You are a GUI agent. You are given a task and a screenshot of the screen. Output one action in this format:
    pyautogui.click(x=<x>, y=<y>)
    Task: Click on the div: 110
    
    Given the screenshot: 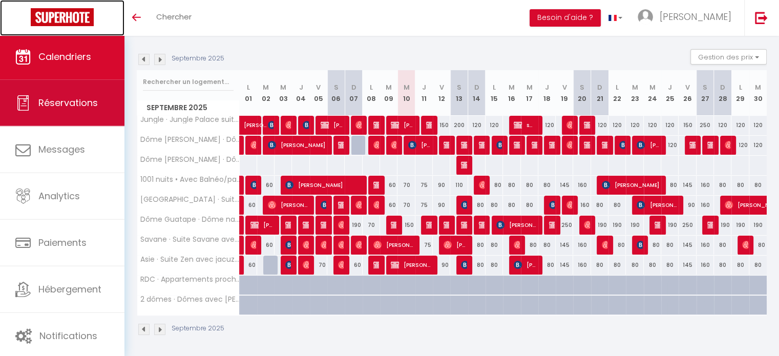 What is the action you would take?
    pyautogui.click(x=459, y=185)
    